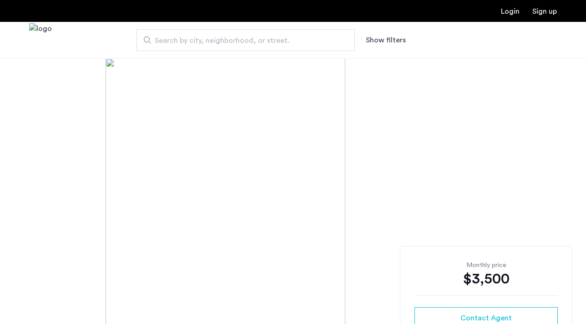  What do you see at coordinates (386, 40) in the screenshot?
I see `button: Show or hide filters` at bounding box center [386, 40].